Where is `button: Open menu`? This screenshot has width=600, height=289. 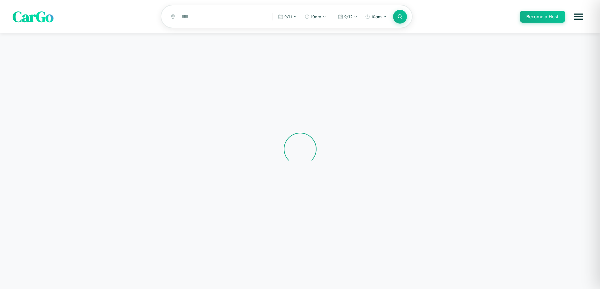
button: Open menu is located at coordinates (579, 17).